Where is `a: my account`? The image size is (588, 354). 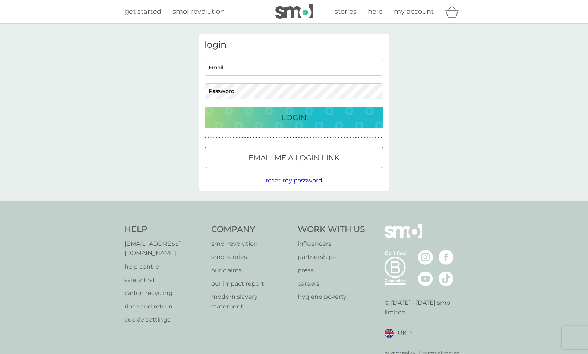
a: my account is located at coordinates (414, 12).